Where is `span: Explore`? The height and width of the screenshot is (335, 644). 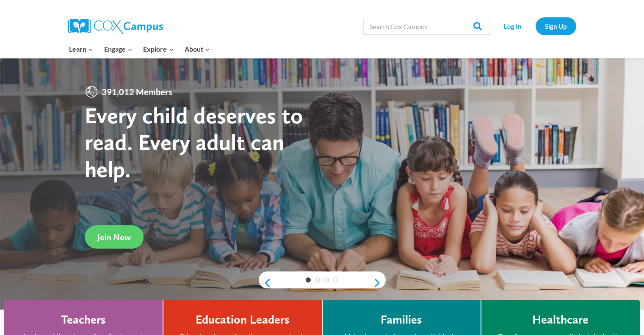
span: Explore is located at coordinates (159, 49).